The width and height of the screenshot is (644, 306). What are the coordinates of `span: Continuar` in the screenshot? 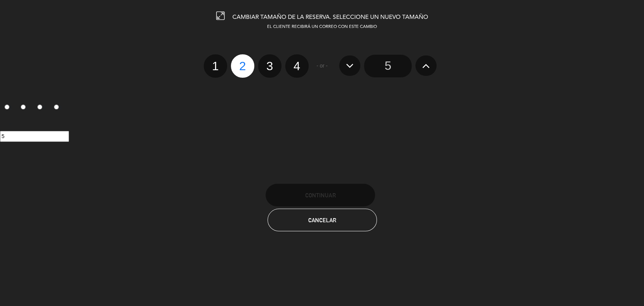 It's located at (320, 195).